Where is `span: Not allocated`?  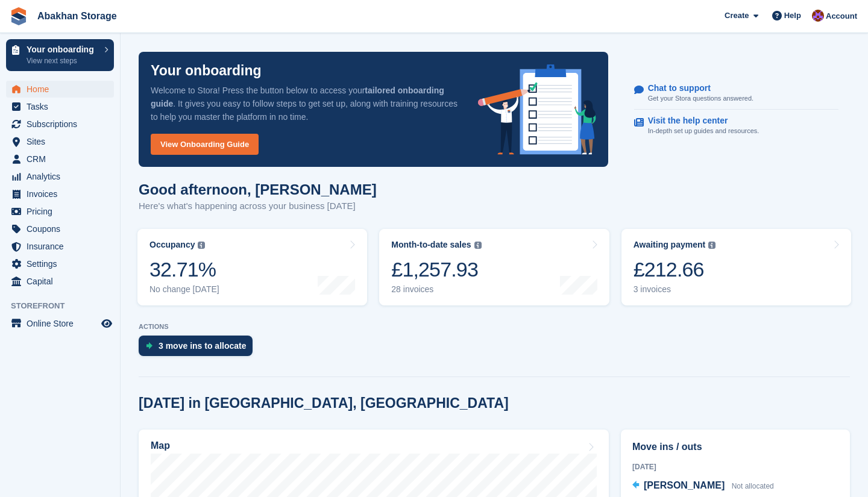
span: Not allocated is located at coordinates (753, 486).